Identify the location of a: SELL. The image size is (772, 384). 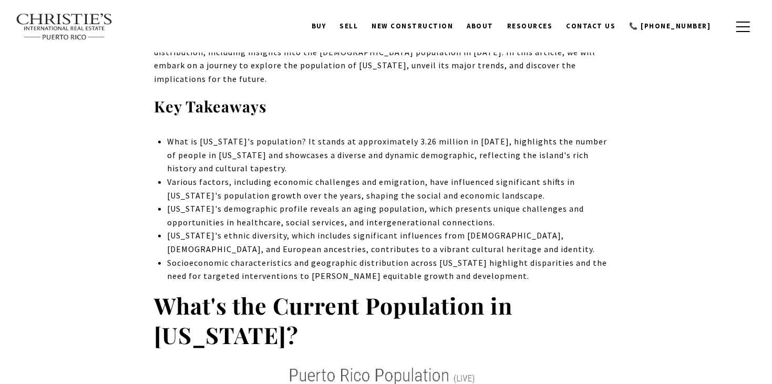
(349, 26).